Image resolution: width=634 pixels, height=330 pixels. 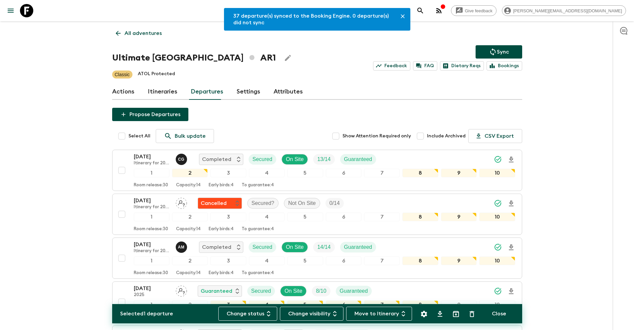 I want to click on p: Selected 1 departure, so click(x=147, y=314).